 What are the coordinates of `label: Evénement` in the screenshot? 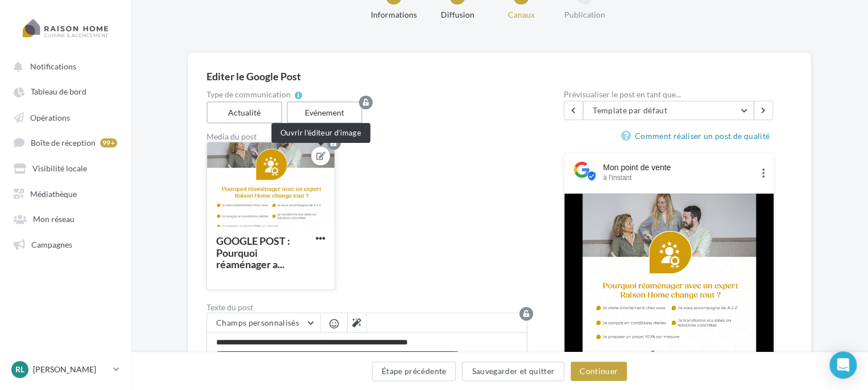 It's located at (324, 112).